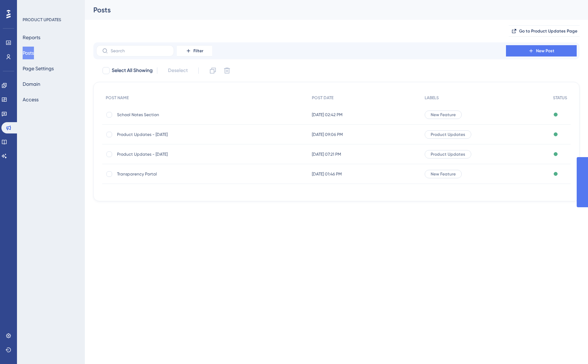 The image size is (588, 364). What do you see at coordinates (432, 98) in the screenshot?
I see `span: LABELS` at bounding box center [432, 98].